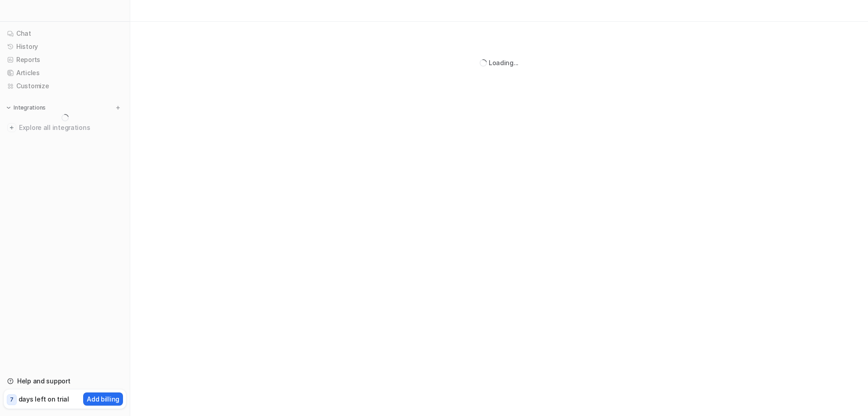  I want to click on a: History, so click(65, 46).